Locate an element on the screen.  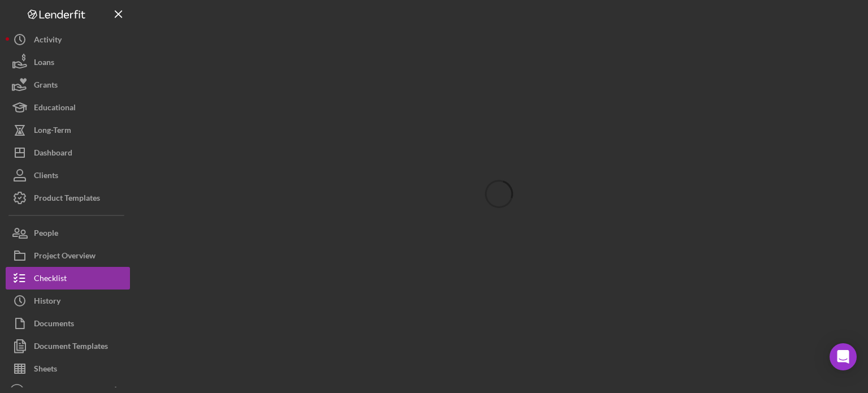
button: History is located at coordinates (68, 301).